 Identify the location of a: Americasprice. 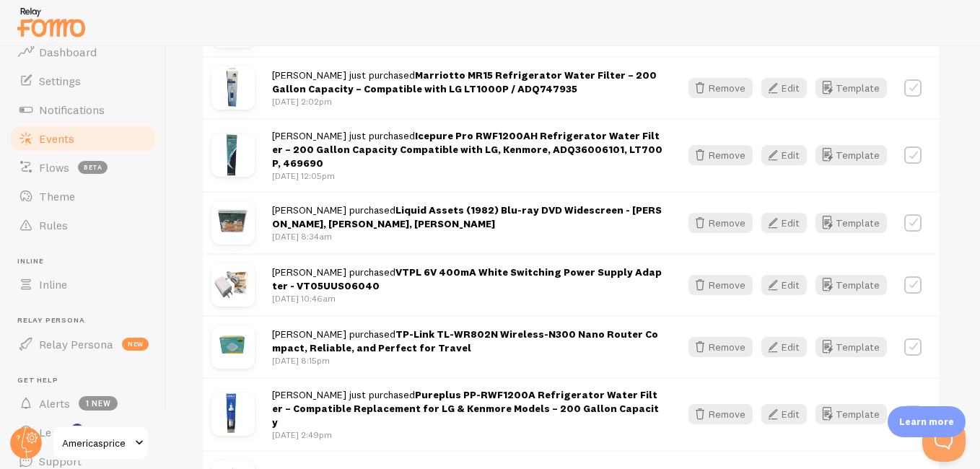
(100, 444).